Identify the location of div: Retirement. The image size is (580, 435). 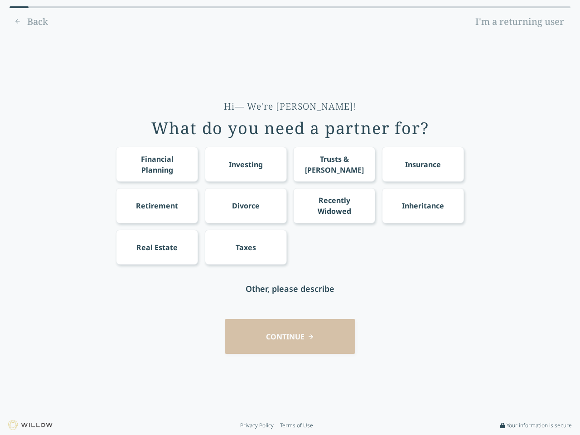
(157, 206).